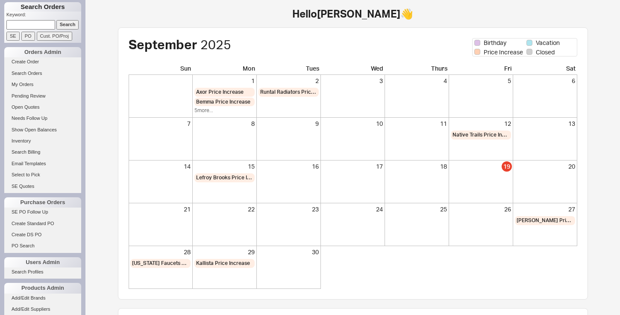  What do you see at coordinates (289, 92) in the screenshot?
I see `span: Runtal Radiators Price Increase` at bounding box center [289, 92].